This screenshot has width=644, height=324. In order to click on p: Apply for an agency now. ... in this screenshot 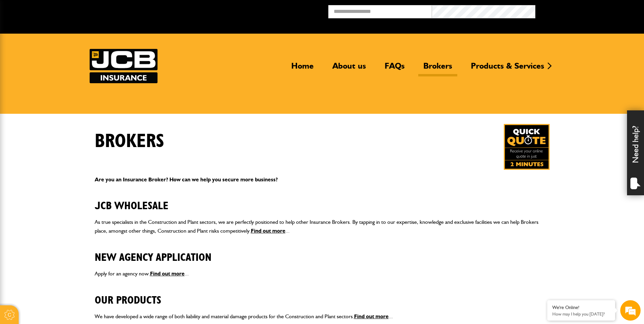, I will do `click(322, 273)`.